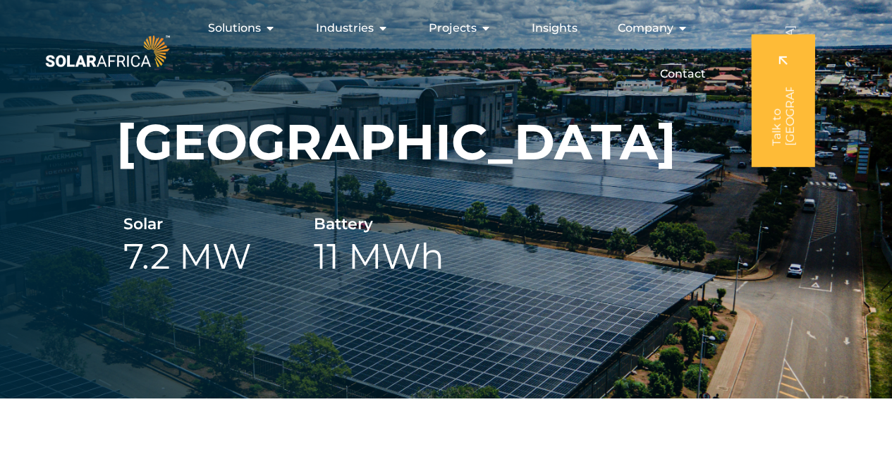 Image resolution: width=892 pixels, height=469 pixels. Describe the element at coordinates (343, 224) in the screenshot. I see `h6: Battery` at that location.